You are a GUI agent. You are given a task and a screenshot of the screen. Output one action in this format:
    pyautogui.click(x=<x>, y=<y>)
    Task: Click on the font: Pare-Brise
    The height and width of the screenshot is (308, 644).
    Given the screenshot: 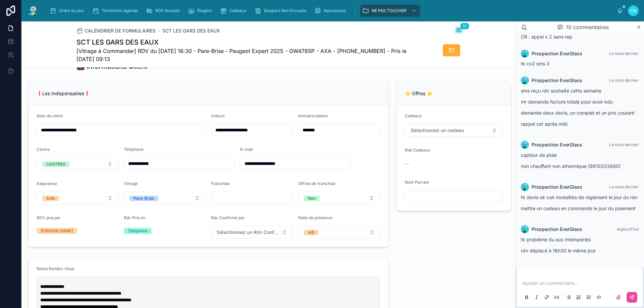 What is the action you would take?
    pyautogui.click(x=144, y=198)
    